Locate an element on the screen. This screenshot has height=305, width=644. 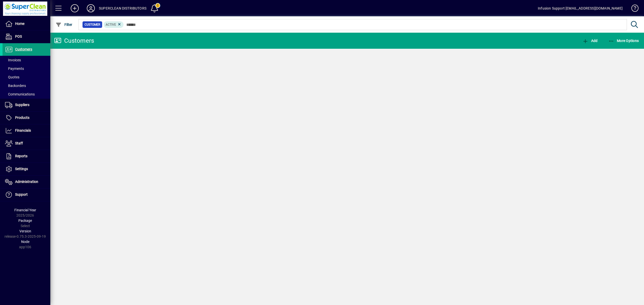
button: Filter is located at coordinates (64, 25).